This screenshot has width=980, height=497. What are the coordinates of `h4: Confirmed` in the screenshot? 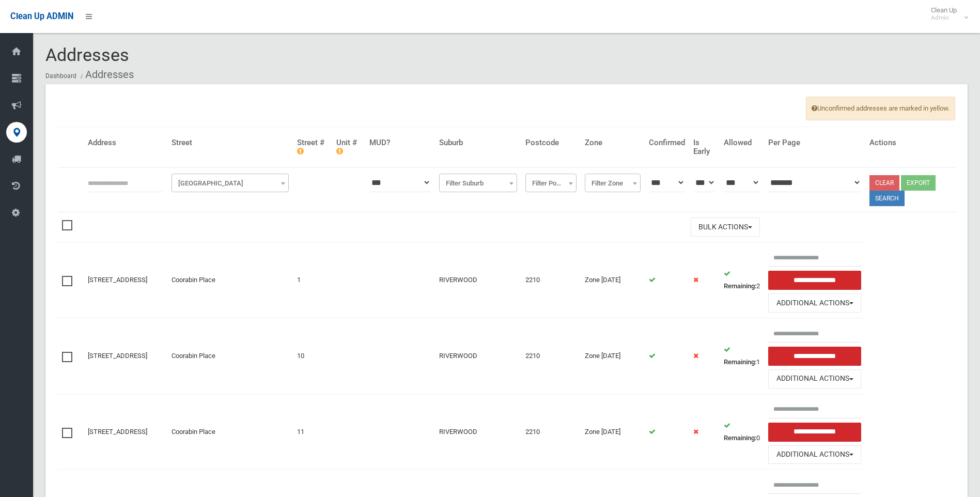 It's located at (667, 142).